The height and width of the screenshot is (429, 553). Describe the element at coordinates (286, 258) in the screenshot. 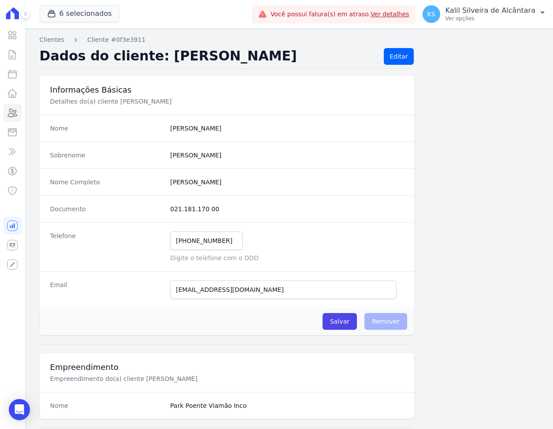

I see `p: Digite o telefone com o DDD` at that location.